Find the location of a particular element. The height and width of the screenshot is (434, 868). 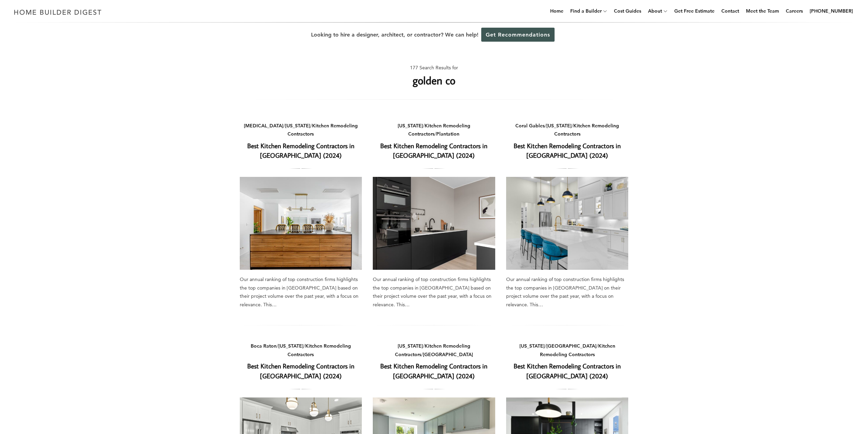

a: Coral Gables is located at coordinates (530, 126).